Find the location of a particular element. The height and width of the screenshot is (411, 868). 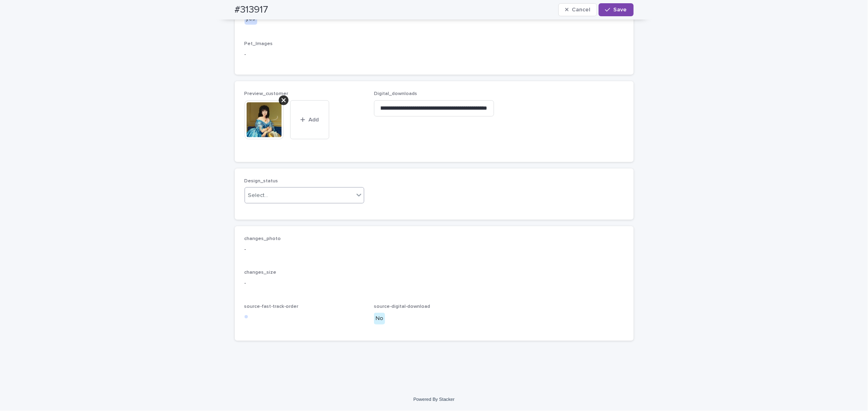

span: Cancel is located at coordinates (581, 10).